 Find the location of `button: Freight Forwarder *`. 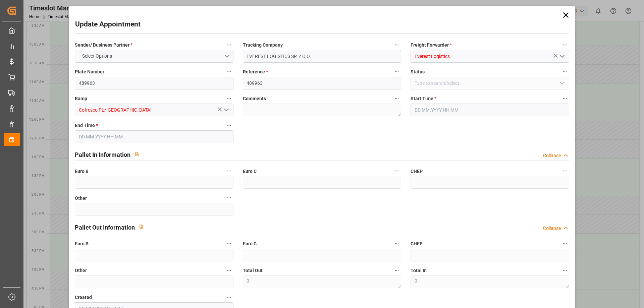

button: Freight Forwarder * is located at coordinates (564, 45).